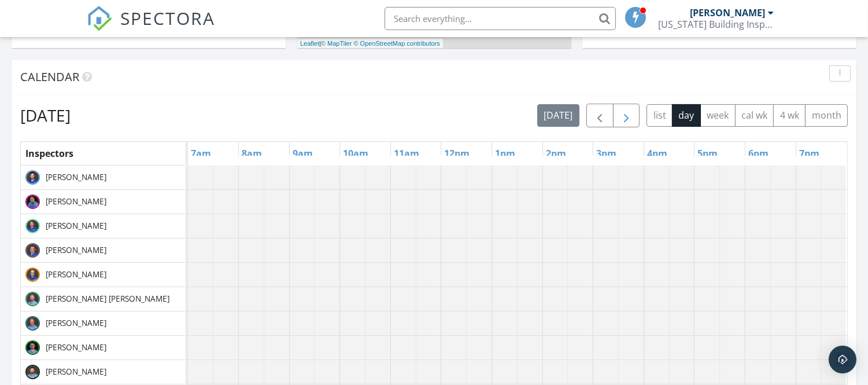 The width and height of the screenshot is (868, 385). What do you see at coordinates (457, 154) in the screenshot?
I see `a: 12pm` at bounding box center [457, 154].